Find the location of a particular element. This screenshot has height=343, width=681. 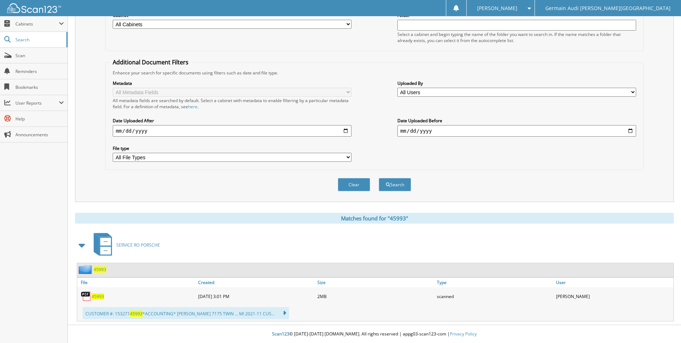

a: here is located at coordinates (193, 106).